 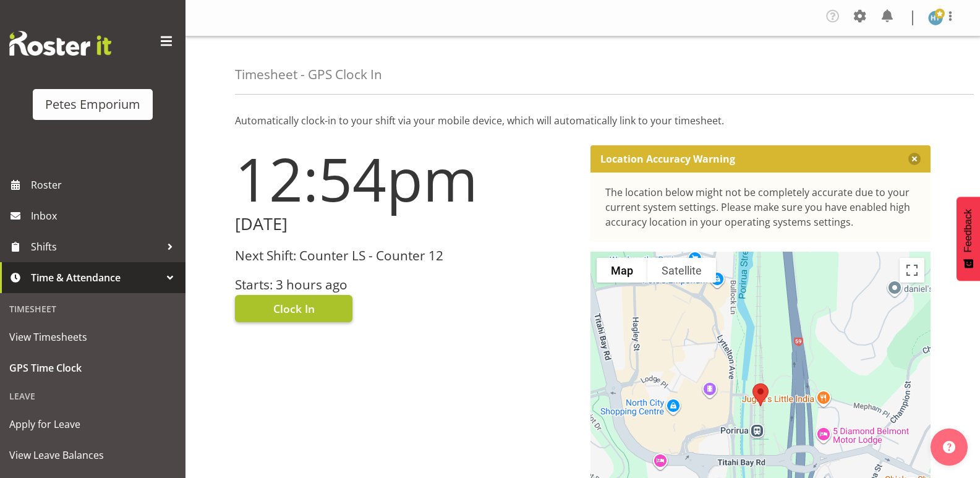 What do you see at coordinates (92, 424) in the screenshot?
I see `a: Apply for Leave` at bounding box center [92, 424].